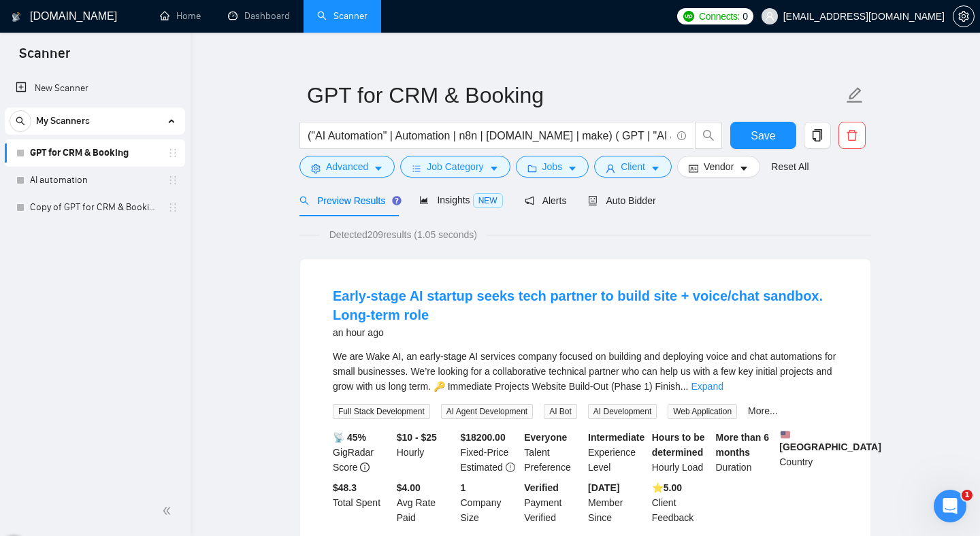 The height and width of the screenshot is (536, 980). What do you see at coordinates (681, 503) in the screenshot?
I see `div: Client Feedback` at bounding box center [681, 503].